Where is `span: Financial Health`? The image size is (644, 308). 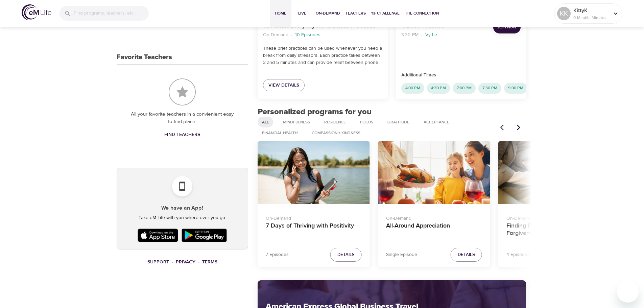 span: Financial Health is located at coordinates (280, 133).